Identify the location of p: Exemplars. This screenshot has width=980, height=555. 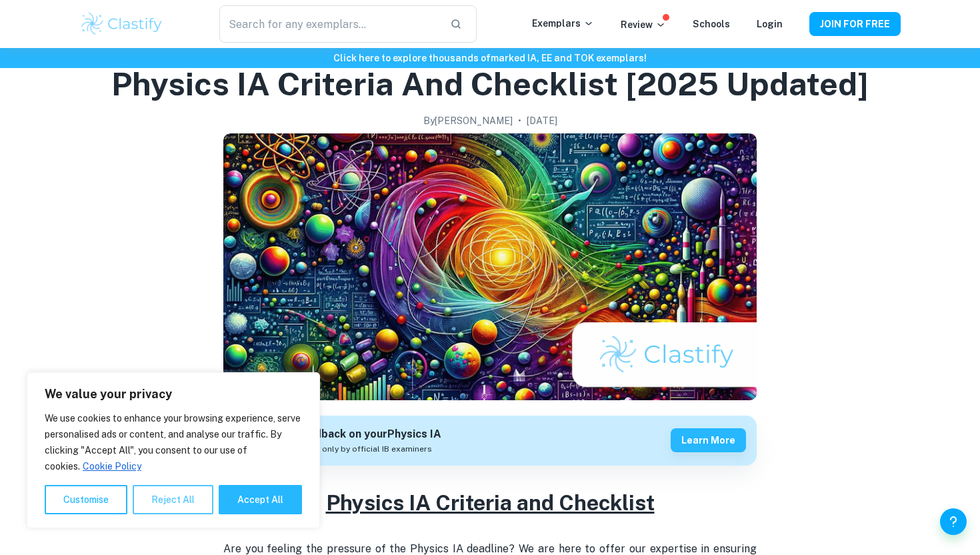
(562, 24).